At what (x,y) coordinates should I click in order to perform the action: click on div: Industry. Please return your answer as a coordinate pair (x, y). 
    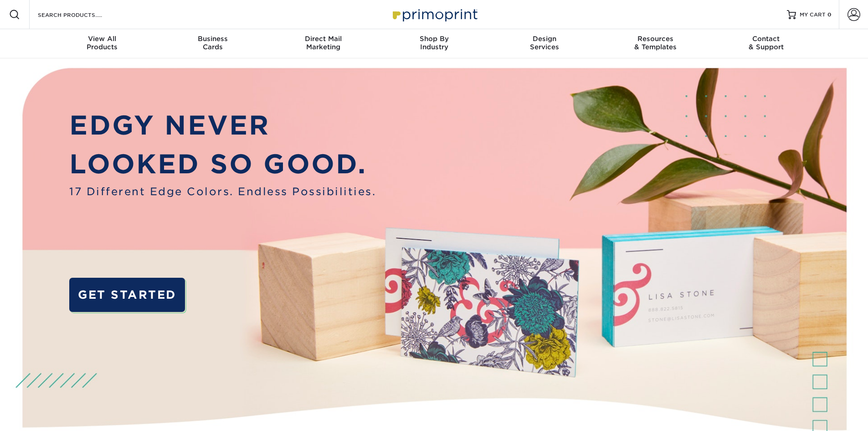
    Looking at the image, I should click on (434, 43).